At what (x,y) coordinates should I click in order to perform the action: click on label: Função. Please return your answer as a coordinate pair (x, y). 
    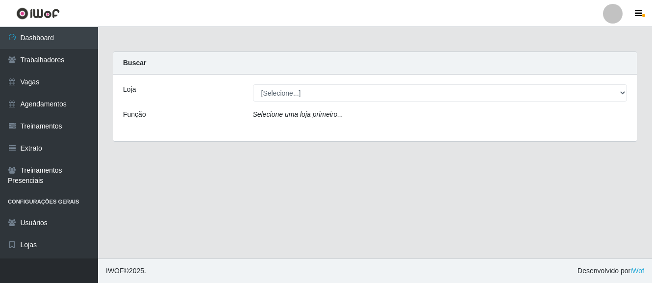
    Looking at the image, I should click on (134, 114).